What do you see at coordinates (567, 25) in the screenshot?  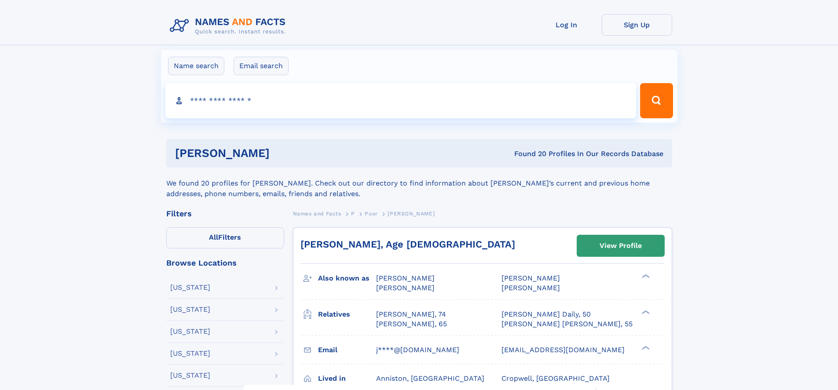 I see `a: Log In` at bounding box center [567, 25].